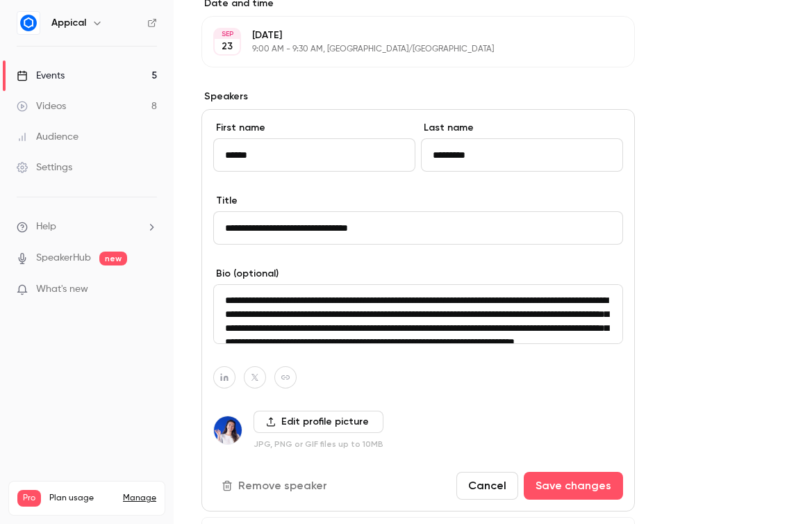 This screenshot has height=524, width=812. Describe the element at coordinates (40, 75) in the screenshot. I see `div: Events` at that location.